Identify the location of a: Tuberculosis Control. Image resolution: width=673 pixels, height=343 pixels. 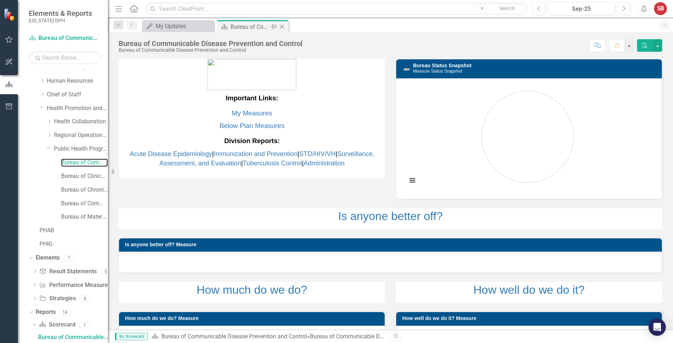
(272, 163).